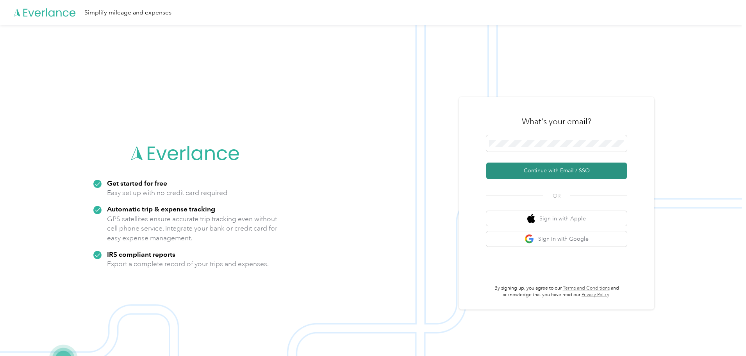  What do you see at coordinates (556, 121) in the screenshot?
I see `h3: What's your email?` at bounding box center [556, 121].